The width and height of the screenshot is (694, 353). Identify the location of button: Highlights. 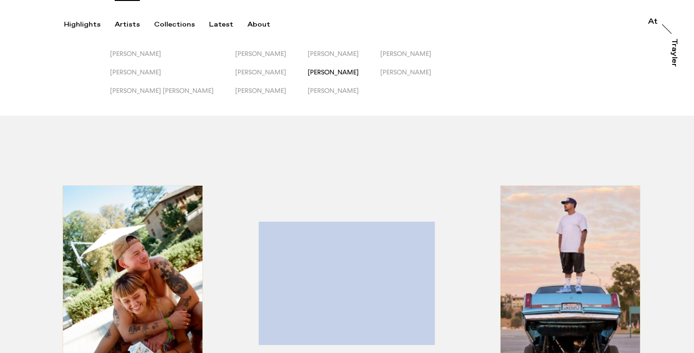
(89, 25).